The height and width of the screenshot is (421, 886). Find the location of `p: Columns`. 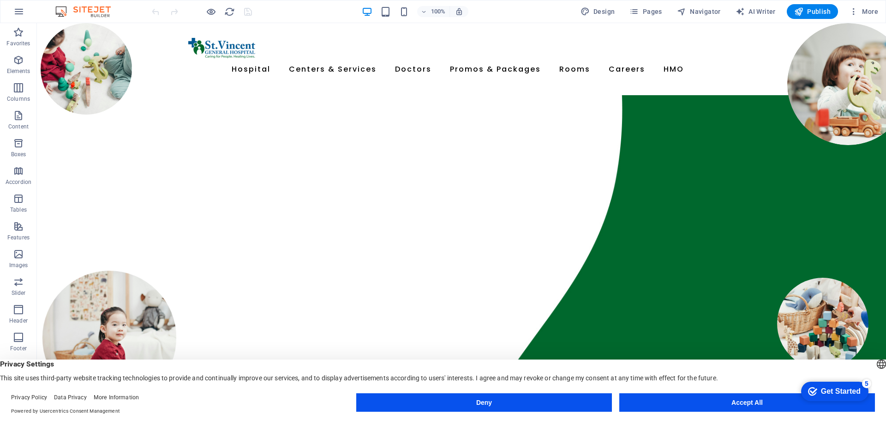

p: Columns is located at coordinates (18, 99).